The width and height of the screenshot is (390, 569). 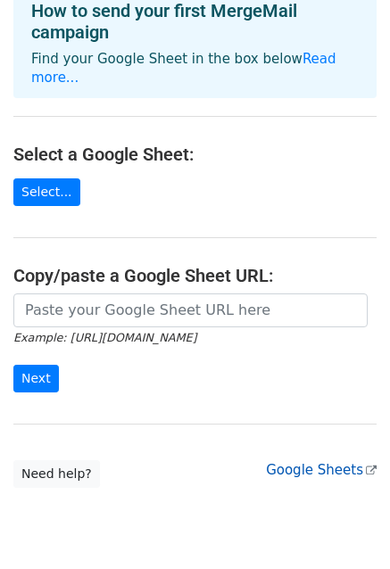 I want to click on a: Need help?, so click(x=56, y=474).